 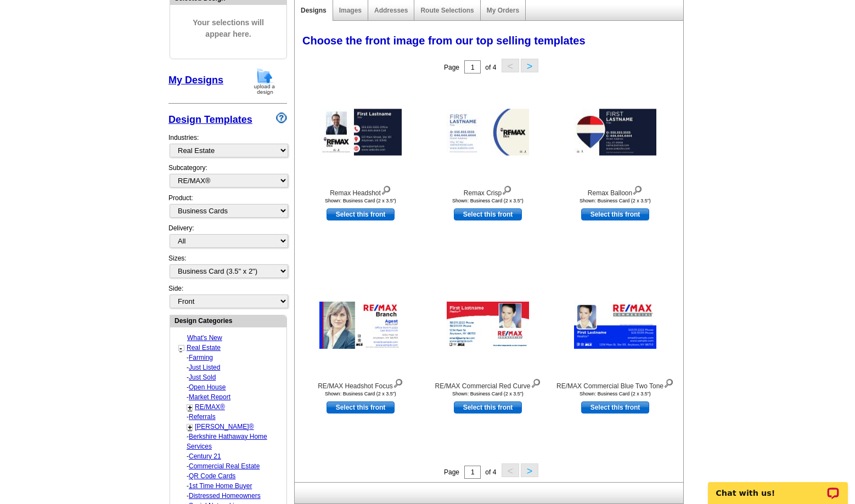 I want to click on a: Images, so click(x=350, y=10).